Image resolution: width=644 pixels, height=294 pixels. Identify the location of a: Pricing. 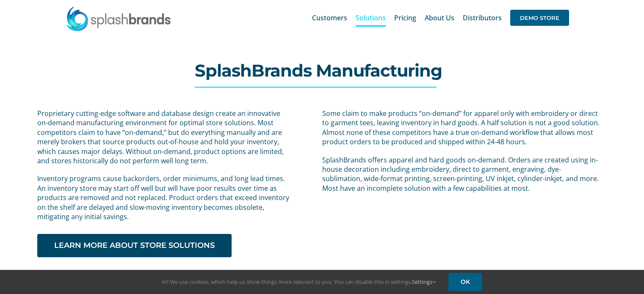
(405, 18).